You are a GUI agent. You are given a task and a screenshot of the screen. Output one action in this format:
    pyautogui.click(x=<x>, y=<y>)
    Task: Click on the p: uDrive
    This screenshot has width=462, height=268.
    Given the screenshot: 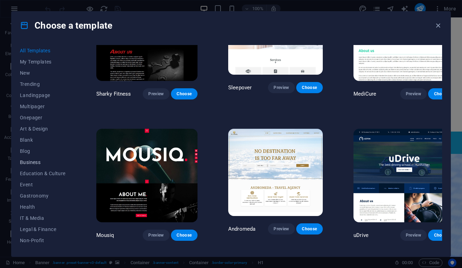 What is the action you would take?
    pyautogui.click(x=361, y=235)
    